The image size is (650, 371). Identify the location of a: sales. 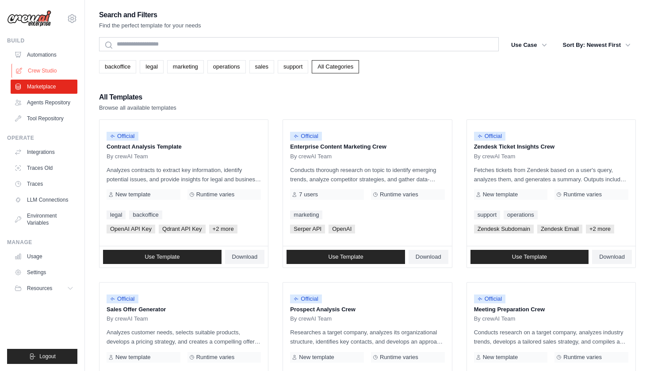
(262, 67).